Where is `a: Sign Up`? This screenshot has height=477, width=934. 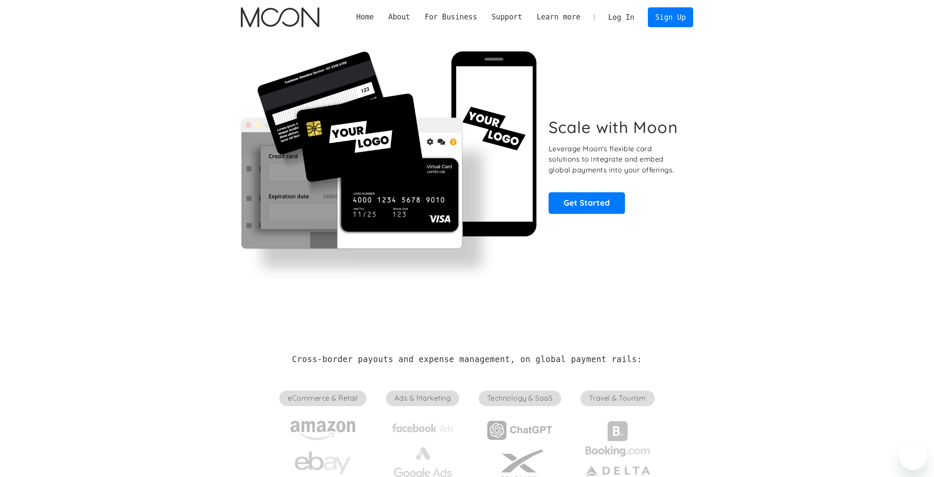
a: Sign Up is located at coordinates (671, 17).